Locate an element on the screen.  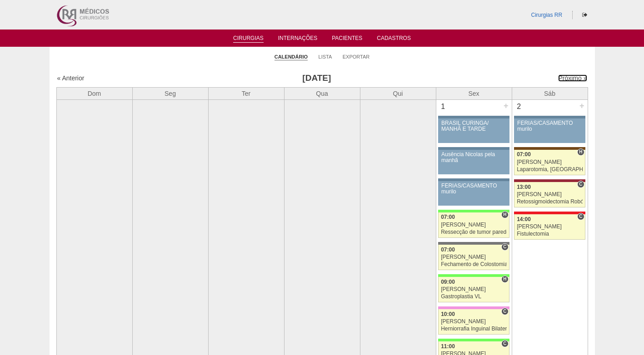
span: 11:00 is located at coordinates (448, 346).